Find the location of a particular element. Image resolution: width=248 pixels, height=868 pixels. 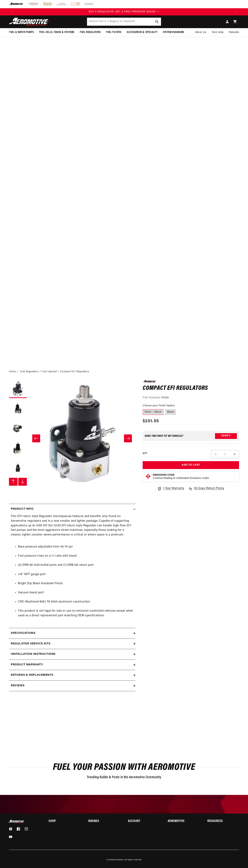

div: Does This part fit My vehicle? is located at coordinates (164, 436).